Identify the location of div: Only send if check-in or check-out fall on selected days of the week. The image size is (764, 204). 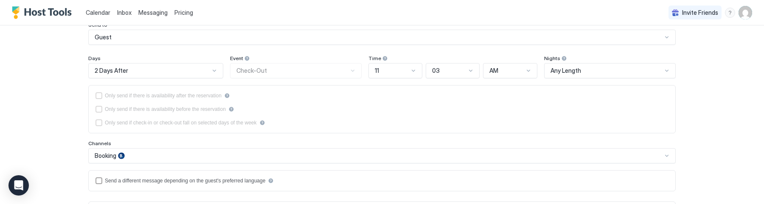
(181, 123).